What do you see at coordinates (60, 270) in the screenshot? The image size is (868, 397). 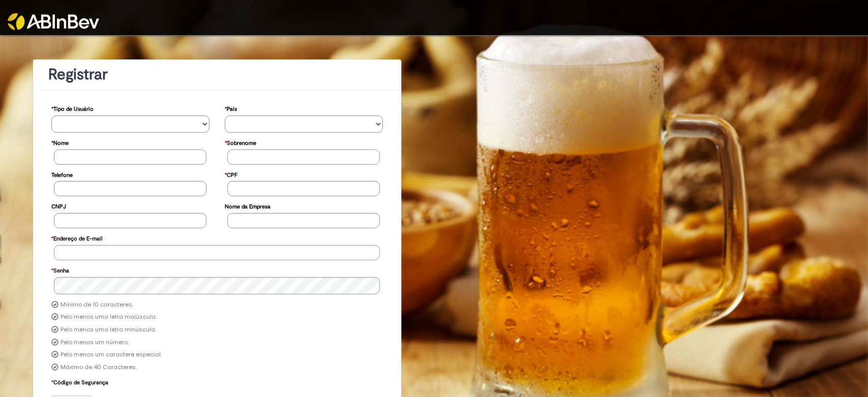 I see `label: Senha` at bounding box center [60, 270].